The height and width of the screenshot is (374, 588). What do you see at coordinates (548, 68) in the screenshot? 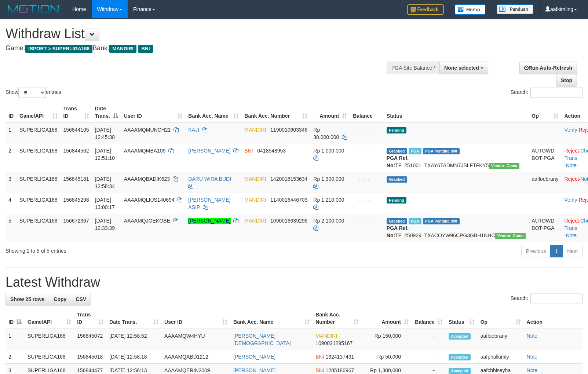
I see `a: Run Auto-Refresh` at bounding box center [548, 68].